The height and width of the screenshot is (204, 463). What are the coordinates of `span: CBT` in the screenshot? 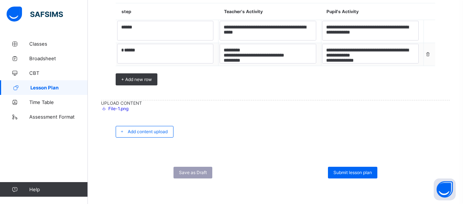 It's located at (59, 73).